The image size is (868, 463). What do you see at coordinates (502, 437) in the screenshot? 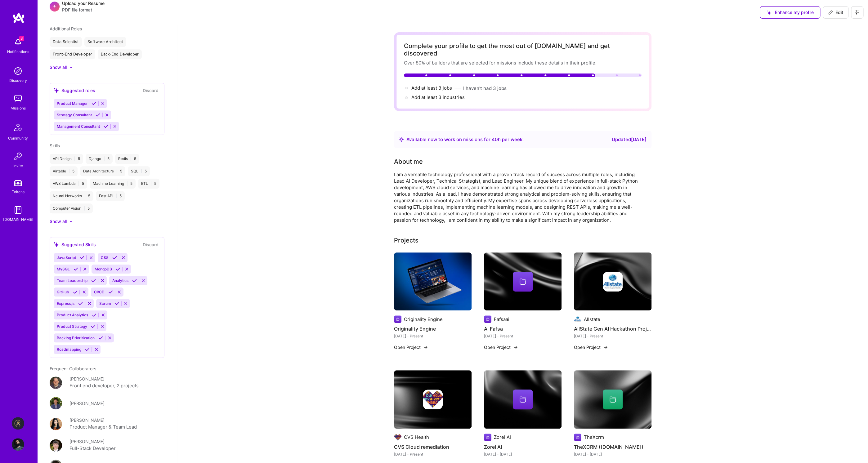
I see `div: Zorel AI` at bounding box center [502, 437].